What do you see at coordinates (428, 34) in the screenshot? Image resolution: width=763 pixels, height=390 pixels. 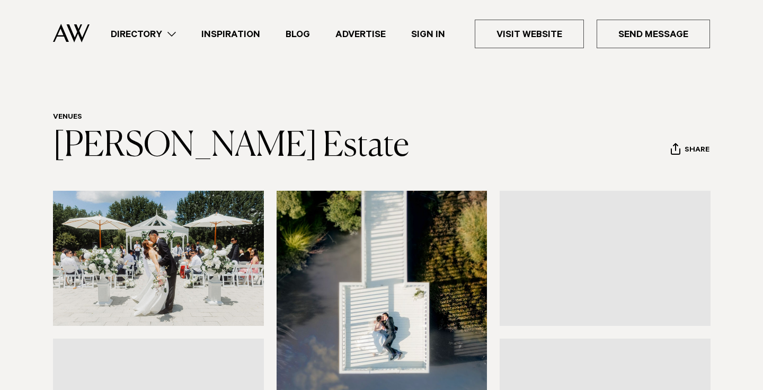 I see `a: Sign In` at bounding box center [428, 34].